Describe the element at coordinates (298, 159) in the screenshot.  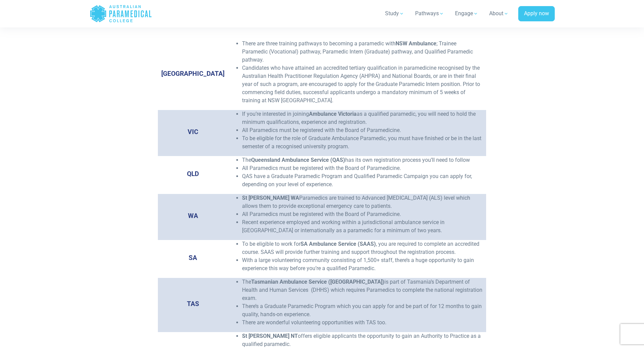
I see `strong: Queensland Ambulance Service (QAS)` at that location.